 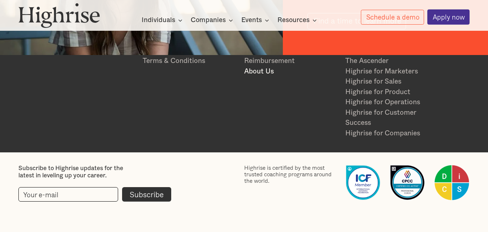 What do you see at coordinates (449, 17) in the screenshot?
I see `a: Apply now` at bounding box center [449, 17].